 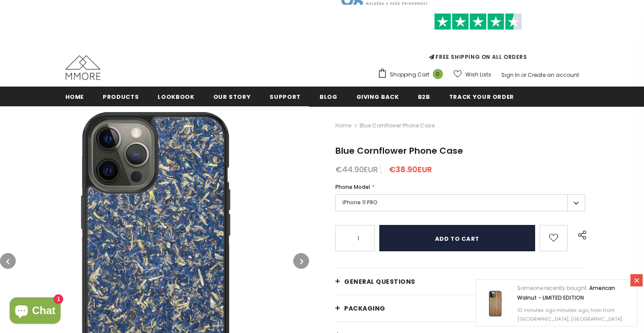 What do you see at coordinates (511, 75) in the screenshot?
I see `a: Sign In` at bounding box center [511, 75].